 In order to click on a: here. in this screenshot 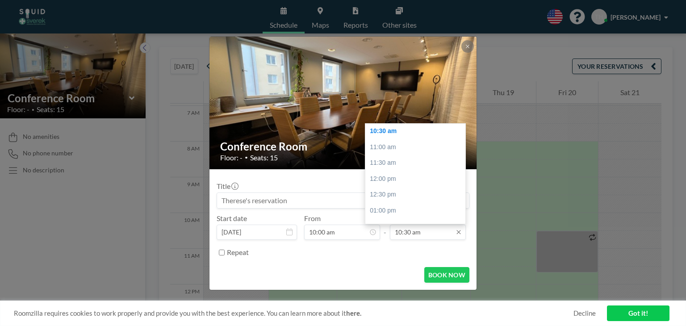, I will do `click(354, 313)`.